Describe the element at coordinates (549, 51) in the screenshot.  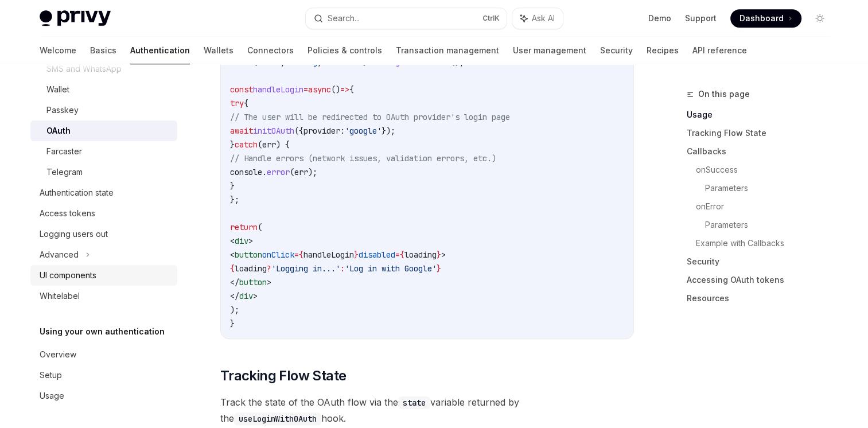
I see `a: User management` at that location.